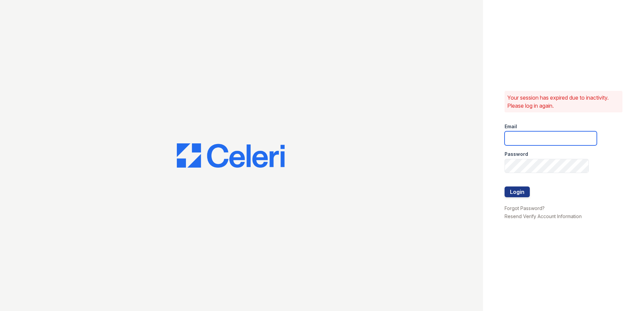 This screenshot has height=311, width=644. Describe the element at coordinates (543, 216) in the screenshot. I see `a: Resend Verify Account Information` at that location.